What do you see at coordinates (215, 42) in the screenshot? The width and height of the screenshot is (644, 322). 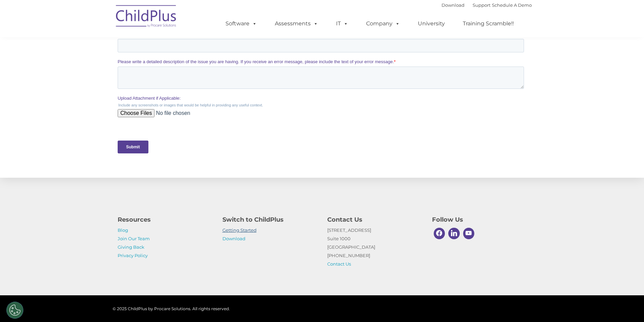 I see `span: Last name` at bounding box center [215, 42].